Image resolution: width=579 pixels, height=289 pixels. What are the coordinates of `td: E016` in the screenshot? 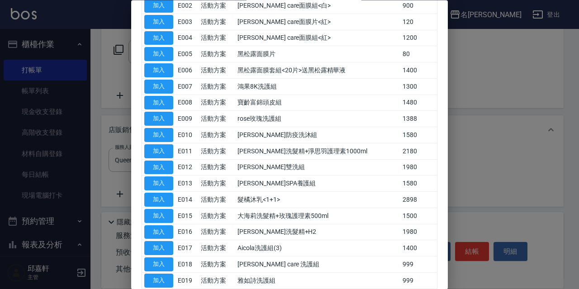 It's located at (187, 233).